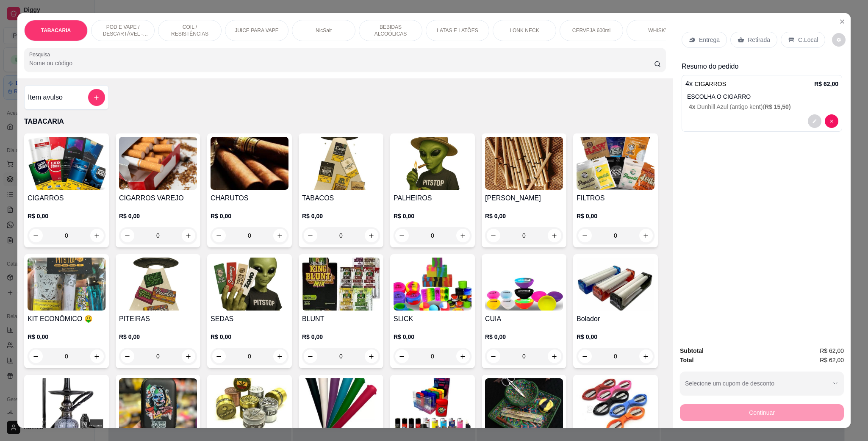 This screenshot has width=868, height=441. I want to click on p: NicSalt, so click(324, 31).